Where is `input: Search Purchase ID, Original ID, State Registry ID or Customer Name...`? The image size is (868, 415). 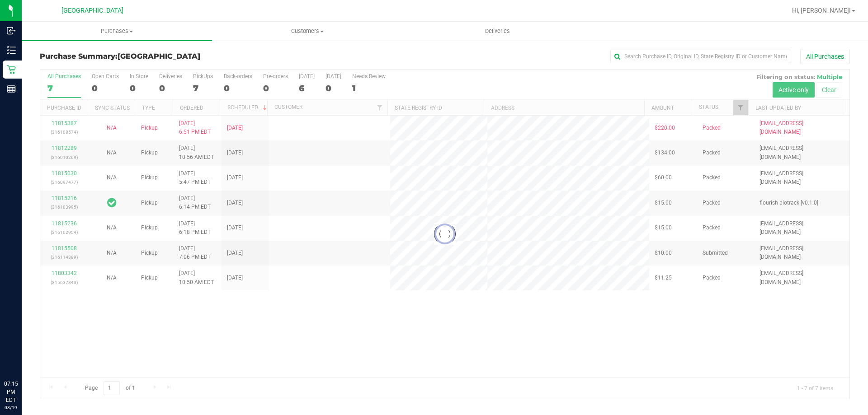
input: Search Purchase ID, Original ID, State Registry ID or Customer Name... is located at coordinates (701, 56).